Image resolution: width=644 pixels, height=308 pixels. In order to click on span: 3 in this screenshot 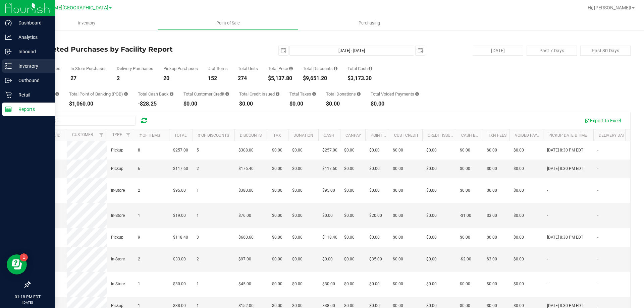, I will do `click(198, 237)`.